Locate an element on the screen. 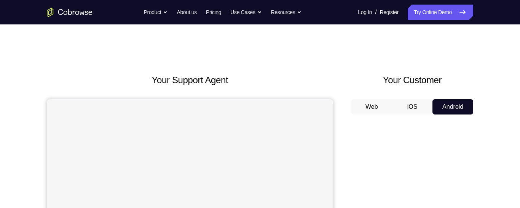  a: Pricing is located at coordinates (214, 12).